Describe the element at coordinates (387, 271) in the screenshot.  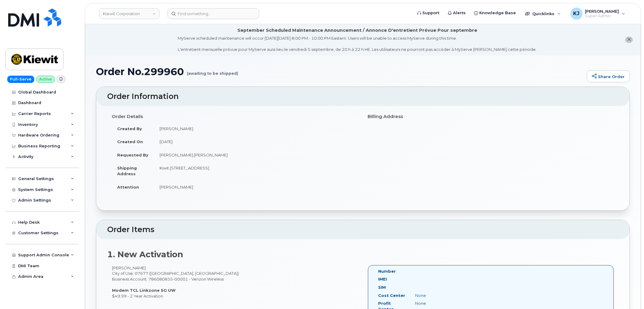
I see `label: Number` at that location.